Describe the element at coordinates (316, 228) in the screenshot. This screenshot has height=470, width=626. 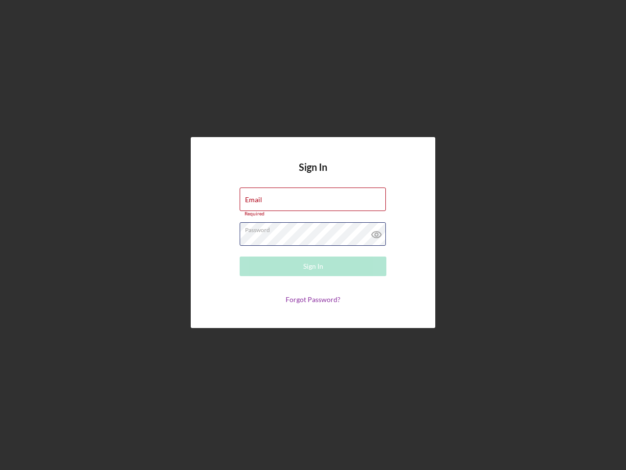
I see `label: Password` at that location.